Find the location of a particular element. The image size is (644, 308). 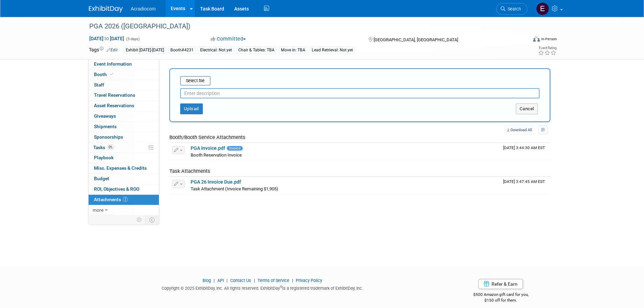

a: more is located at coordinates (124, 210).